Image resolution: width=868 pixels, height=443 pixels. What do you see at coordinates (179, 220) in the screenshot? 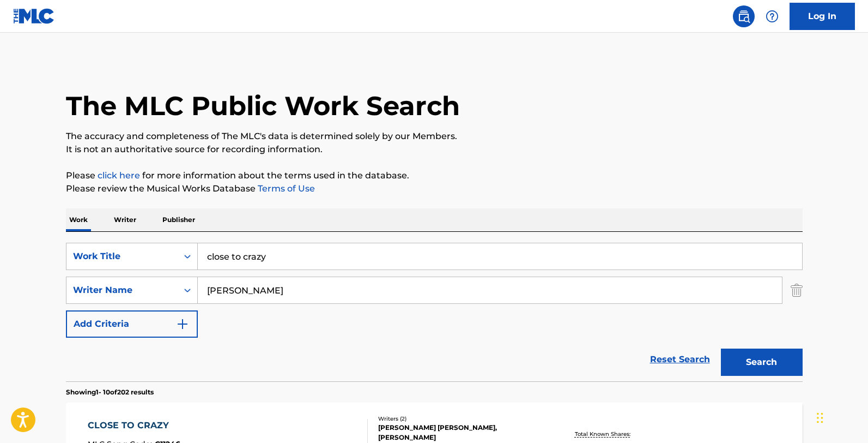
I see `p: Publisher` at bounding box center [179, 220].